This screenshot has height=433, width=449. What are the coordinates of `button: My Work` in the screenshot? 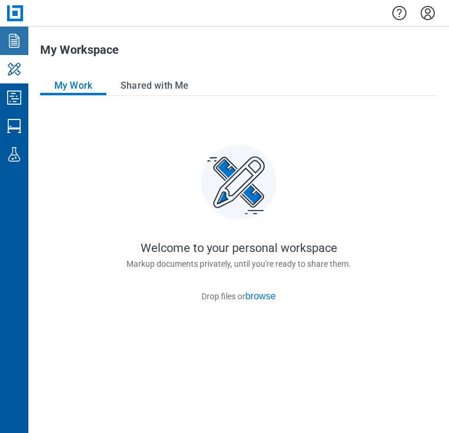 It's located at (73, 86).